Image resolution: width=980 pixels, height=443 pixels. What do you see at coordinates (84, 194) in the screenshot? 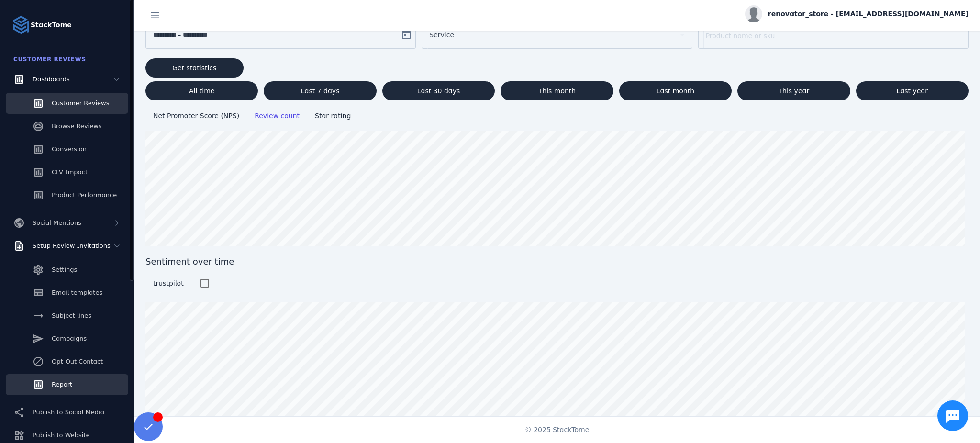
I see `span: Product Performance` at bounding box center [84, 194].